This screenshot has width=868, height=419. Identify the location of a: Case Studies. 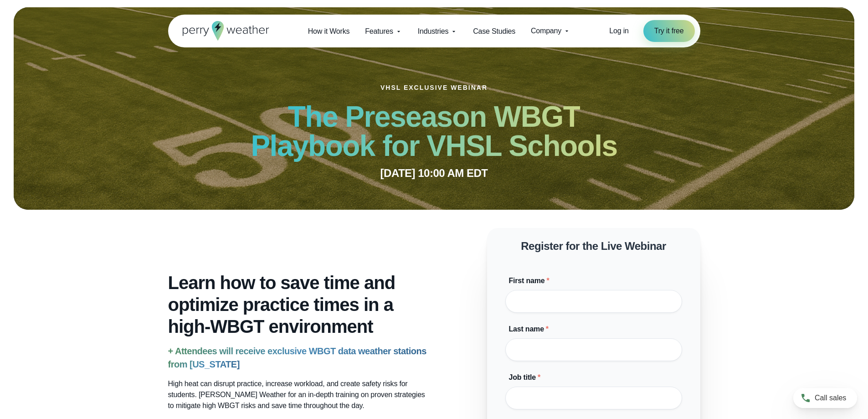
(494, 31).